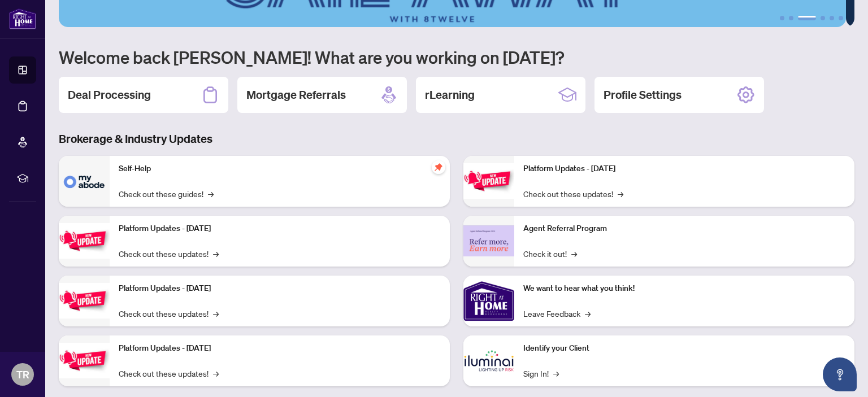 The width and height of the screenshot is (868, 397). I want to click on h2: Profile Settings, so click(642, 95).